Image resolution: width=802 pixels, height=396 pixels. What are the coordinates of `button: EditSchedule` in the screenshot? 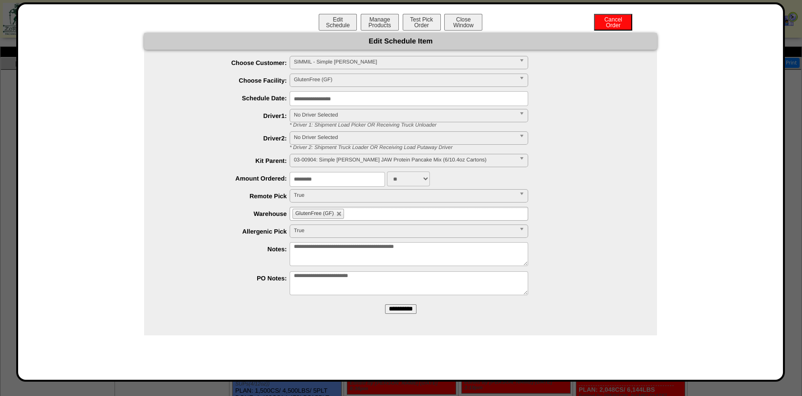 It's located at (338, 22).